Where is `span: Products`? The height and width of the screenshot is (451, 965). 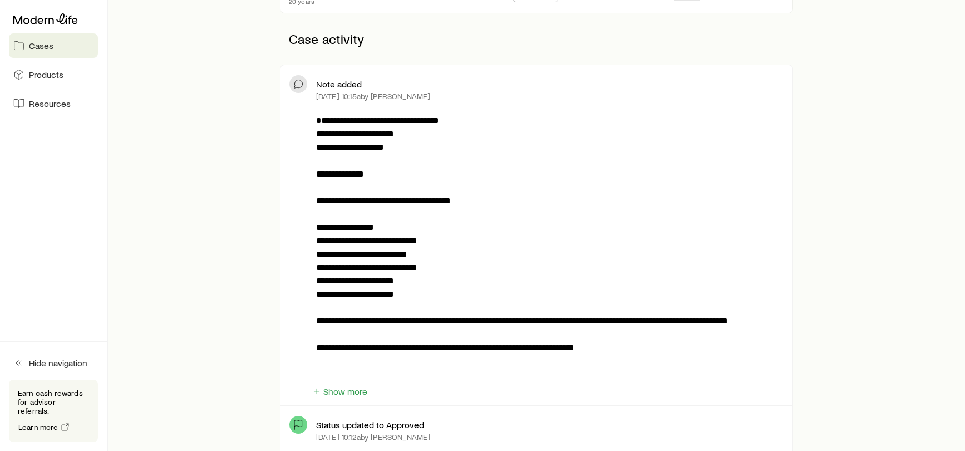 span: Products is located at coordinates (46, 75).